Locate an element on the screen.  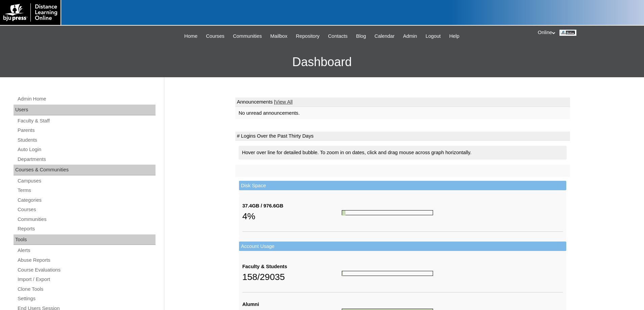
span: Courses is located at coordinates (215, 36).